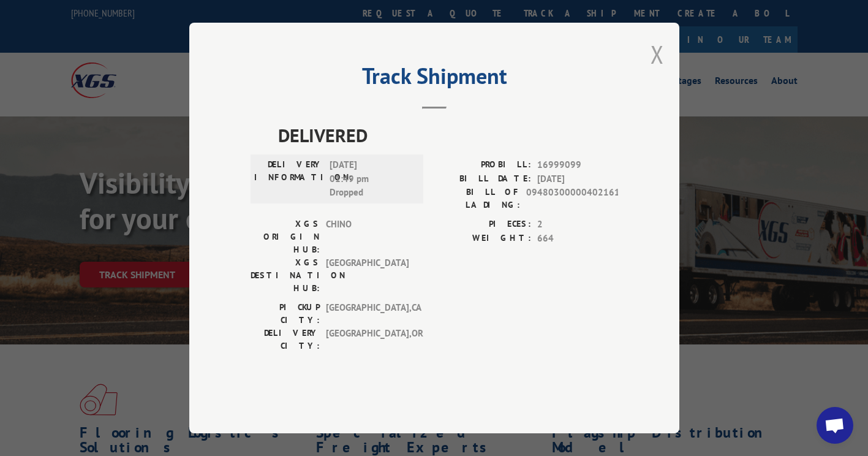 The image size is (868, 456). What do you see at coordinates (435, 79) in the screenshot?
I see `h2: Track Shipment` at bounding box center [435, 79].